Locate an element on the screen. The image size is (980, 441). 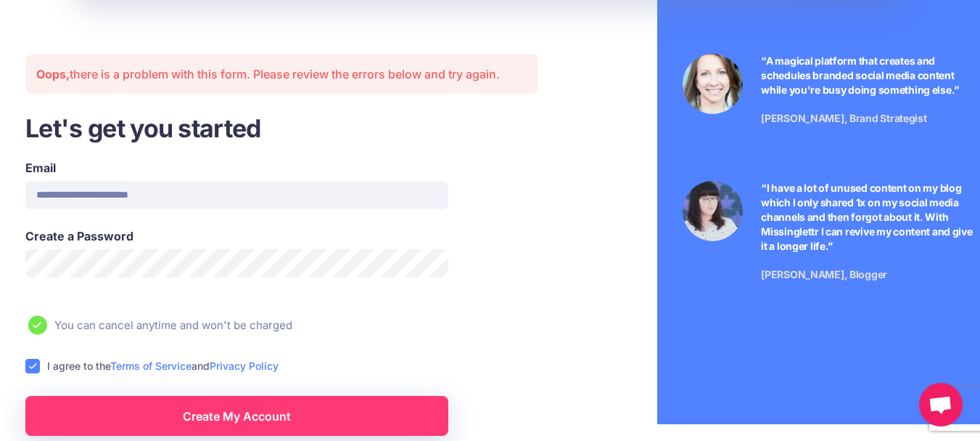
strong: Oops, is located at coordinates (53, 74).